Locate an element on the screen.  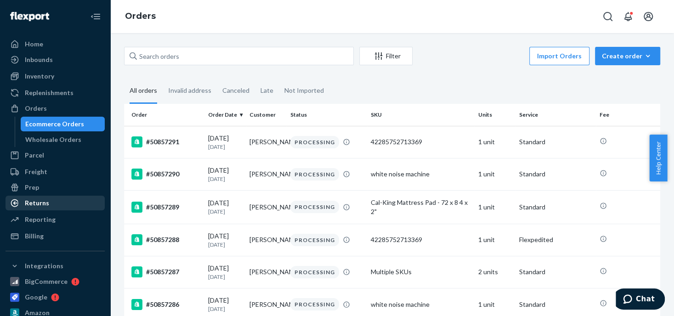
a: Reporting is located at coordinates (55, 220).